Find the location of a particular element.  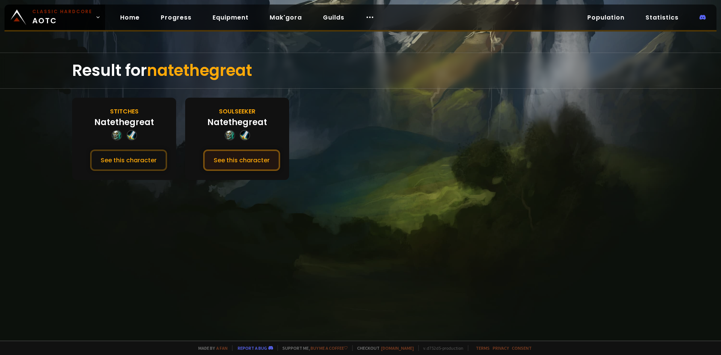

span: Support me, is located at coordinates (313, 348).